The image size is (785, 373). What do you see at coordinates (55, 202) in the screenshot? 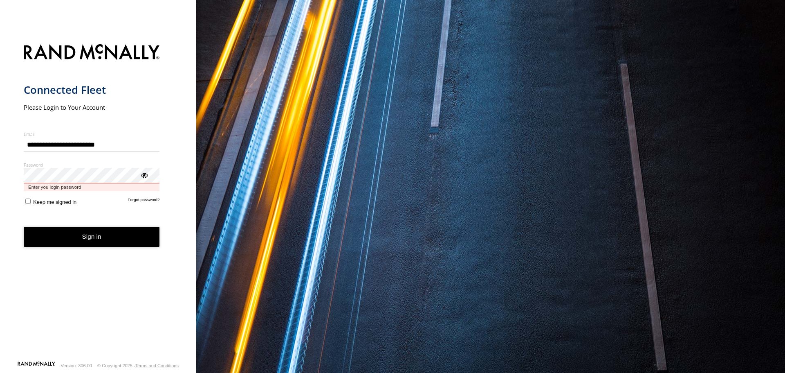
I see `span: Keep me signed in` at bounding box center [55, 202].